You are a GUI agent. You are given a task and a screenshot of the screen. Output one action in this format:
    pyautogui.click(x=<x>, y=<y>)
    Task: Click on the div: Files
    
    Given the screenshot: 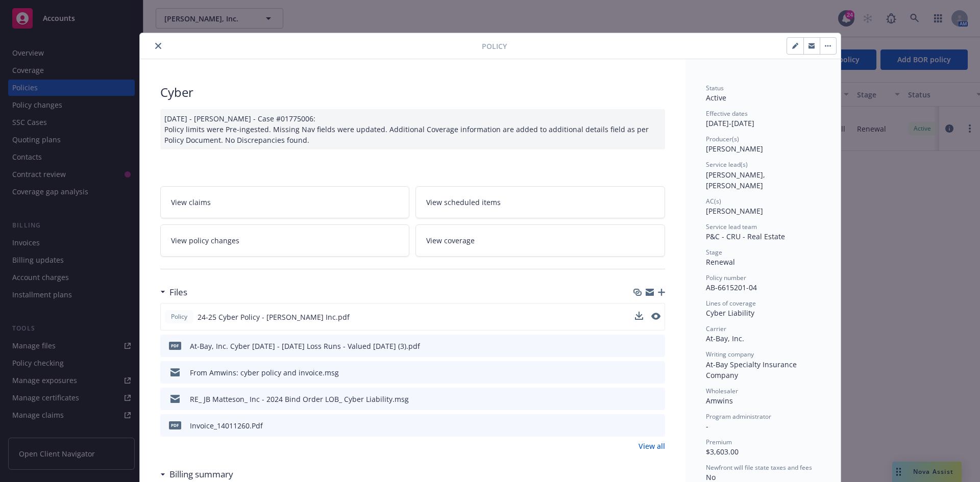 What is the action you would take?
    pyautogui.click(x=173, y=292)
    